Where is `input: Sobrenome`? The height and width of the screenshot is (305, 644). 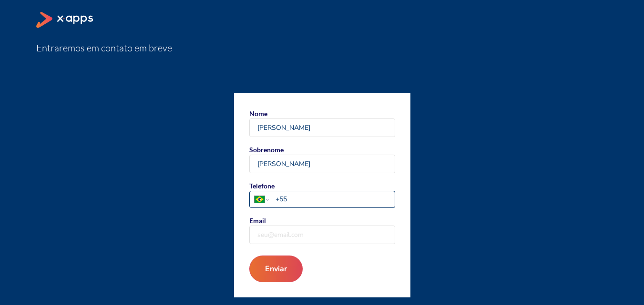 input: Sobrenome is located at coordinates (322, 163).